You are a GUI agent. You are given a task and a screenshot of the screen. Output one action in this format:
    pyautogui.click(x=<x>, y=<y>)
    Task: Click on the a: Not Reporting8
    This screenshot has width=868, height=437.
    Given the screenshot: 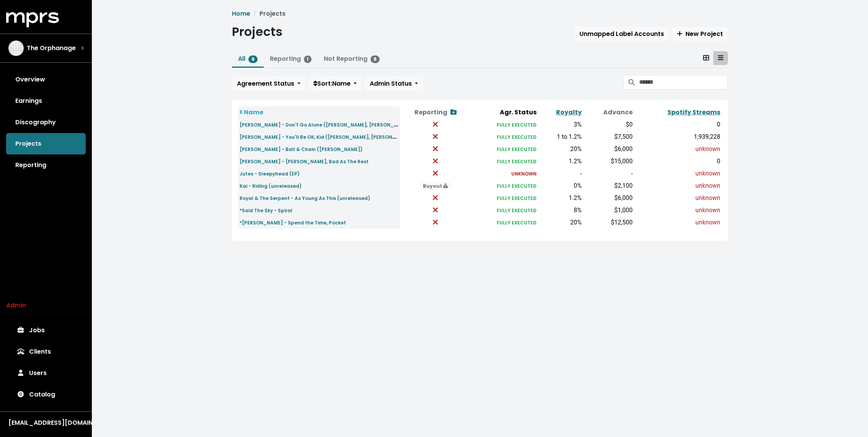 What is the action you would take?
    pyautogui.click(x=352, y=59)
    